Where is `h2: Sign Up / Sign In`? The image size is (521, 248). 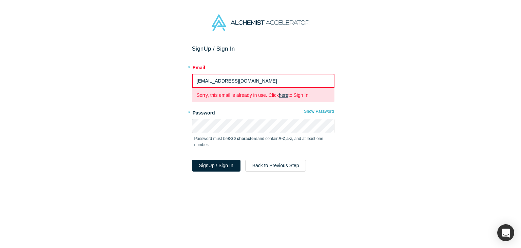 h2: Sign Up / Sign In is located at coordinates (263, 49).